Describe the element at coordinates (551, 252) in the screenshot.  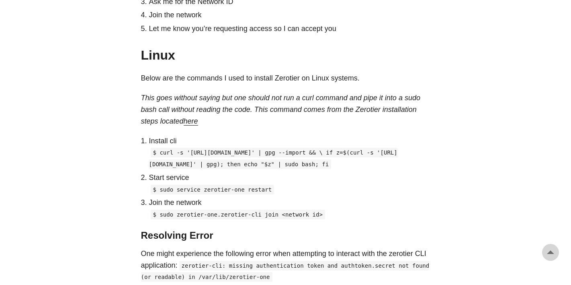
I see `a: go to top` at that location.